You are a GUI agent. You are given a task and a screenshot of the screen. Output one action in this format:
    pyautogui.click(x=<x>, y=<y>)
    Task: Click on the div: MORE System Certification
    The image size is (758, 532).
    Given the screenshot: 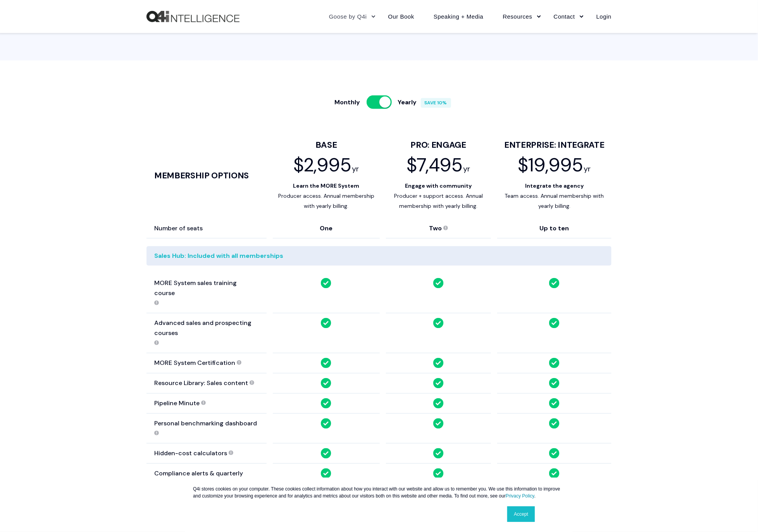 What is the action you would take?
    pyautogui.click(x=194, y=363)
    